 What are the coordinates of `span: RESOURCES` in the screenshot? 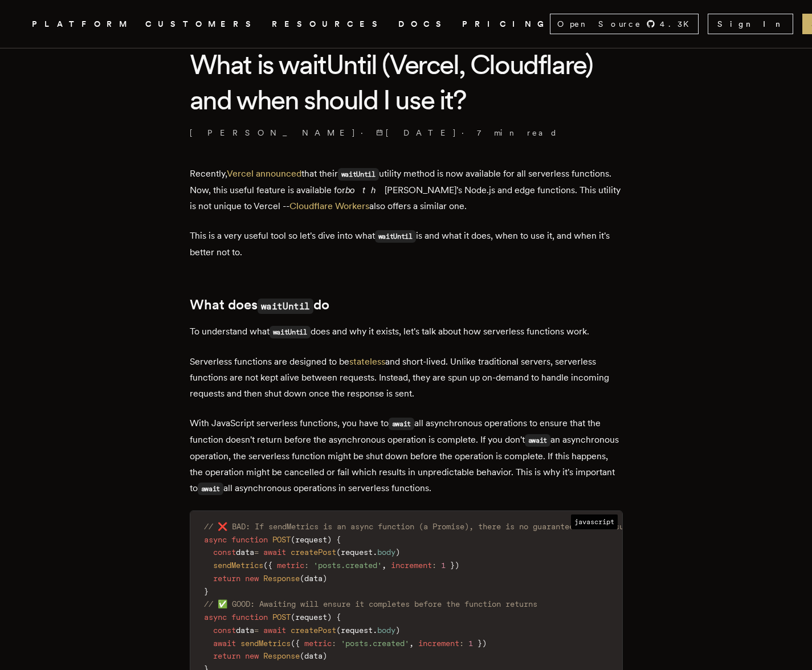 It's located at (328, 24).